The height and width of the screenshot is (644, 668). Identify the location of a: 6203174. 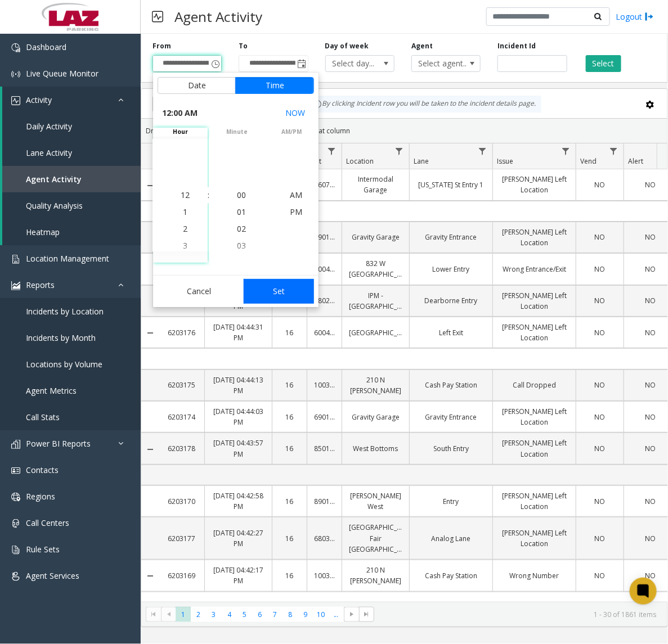
(182, 417).